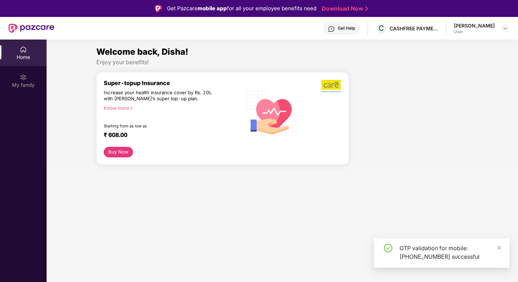 The width and height of the screenshot is (518, 282). I want to click on strong: mobile app, so click(212, 8).